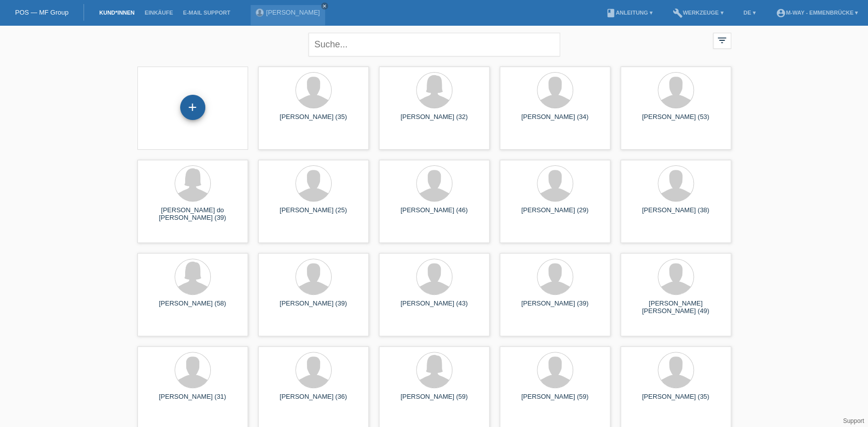 This screenshot has height=427, width=868. What do you see at coordinates (628, 13) in the screenshot?
I see `a: bookAnleitung ▾` at bounding box center [628, 13].